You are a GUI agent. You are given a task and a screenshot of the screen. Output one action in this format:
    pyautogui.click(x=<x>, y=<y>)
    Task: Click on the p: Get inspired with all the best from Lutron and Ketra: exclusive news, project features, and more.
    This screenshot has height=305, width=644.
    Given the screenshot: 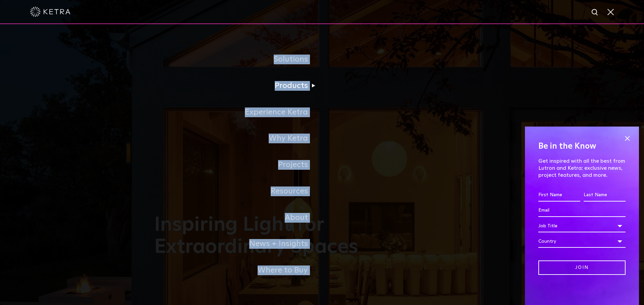 What is the action you would take?
    pyautogui.click(x=582, y=168)
    